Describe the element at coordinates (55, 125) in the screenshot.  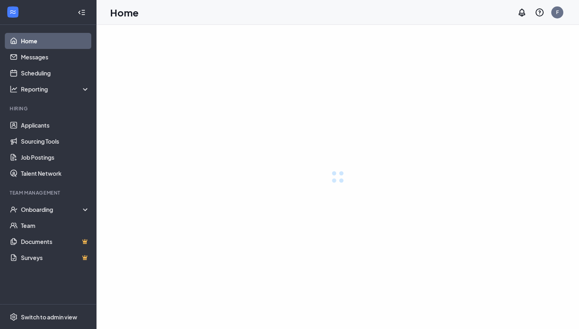
I see `a: Applicants` at that location.